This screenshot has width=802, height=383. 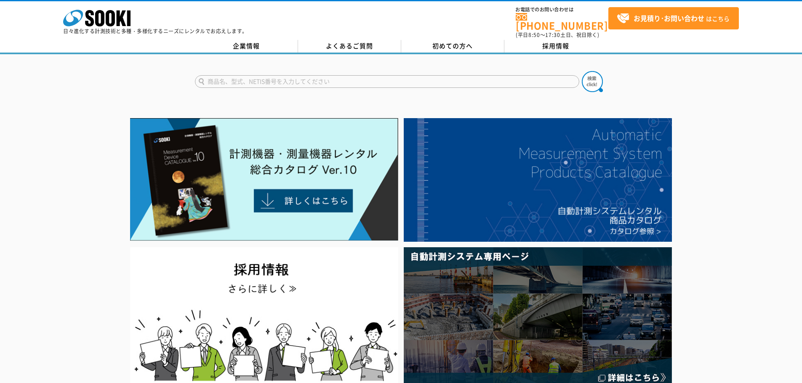 What do you see at coordinates (452, 46) in the screenshot?
I see `a: 初めての方へ` at bounding box center [452, 46].